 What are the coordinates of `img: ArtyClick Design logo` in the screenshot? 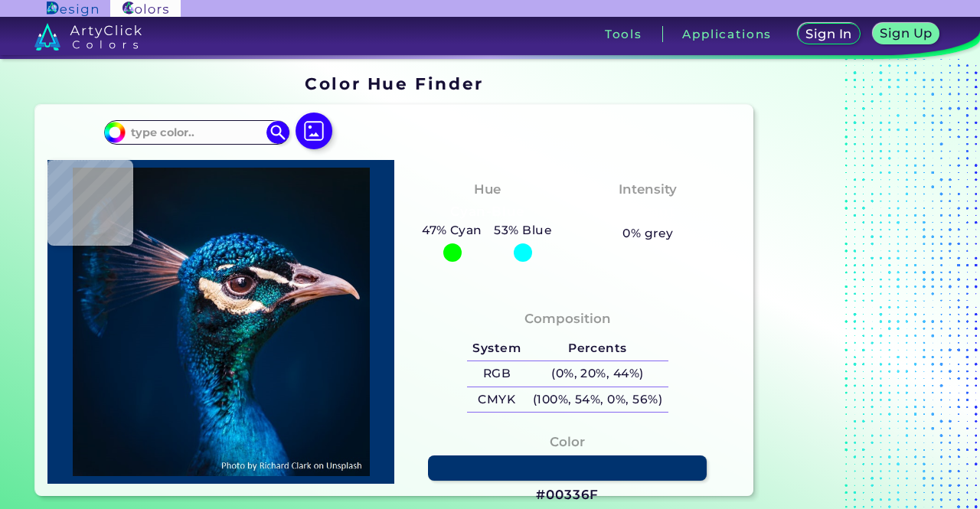 It's located at (72, 8).